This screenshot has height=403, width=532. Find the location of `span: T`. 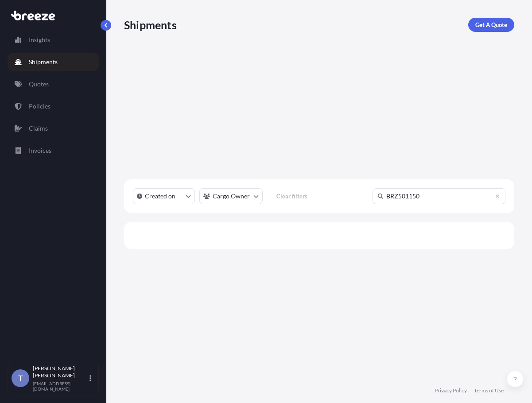

span: T is located at coordinates (20, 378).